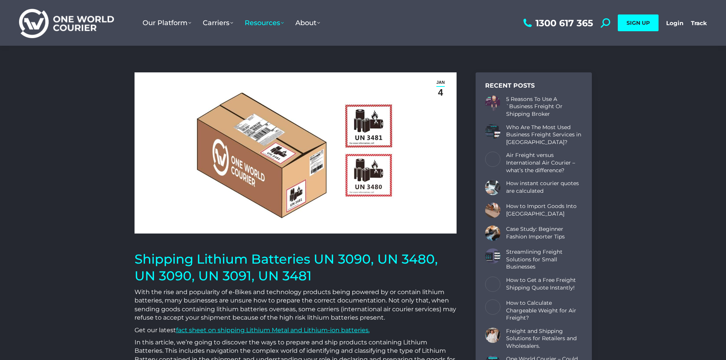 This screenshot has width=726, height=360. What do you see at coordinates (218, 23) in the screenshot?
I see `a: Carriers` at bounding box center [218, 23].